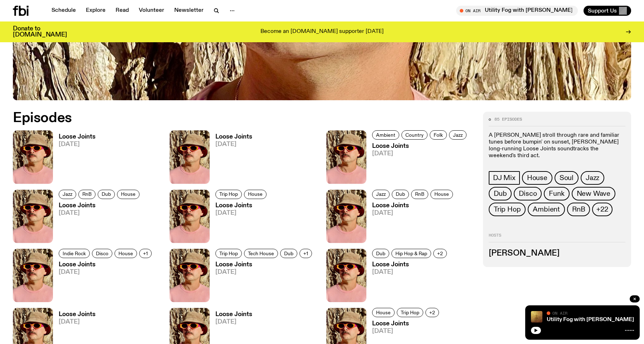 This screenshot has width=644, height=344. I want to click on span: Country, so click(414, 135).